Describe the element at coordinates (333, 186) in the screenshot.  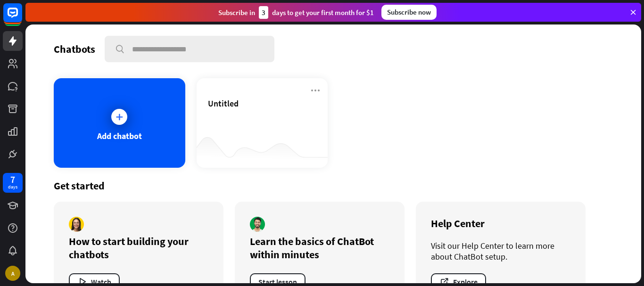
I see `div: Get started` at that location.